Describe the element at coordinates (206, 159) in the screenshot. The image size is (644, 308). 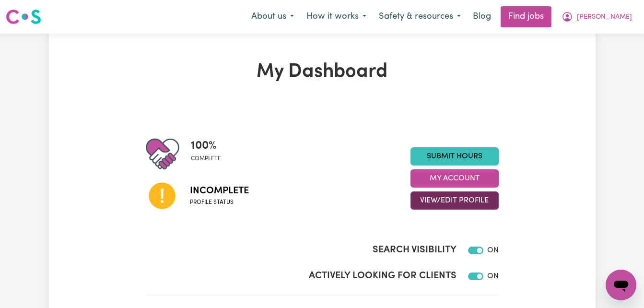
I see `span: complete` at that location.